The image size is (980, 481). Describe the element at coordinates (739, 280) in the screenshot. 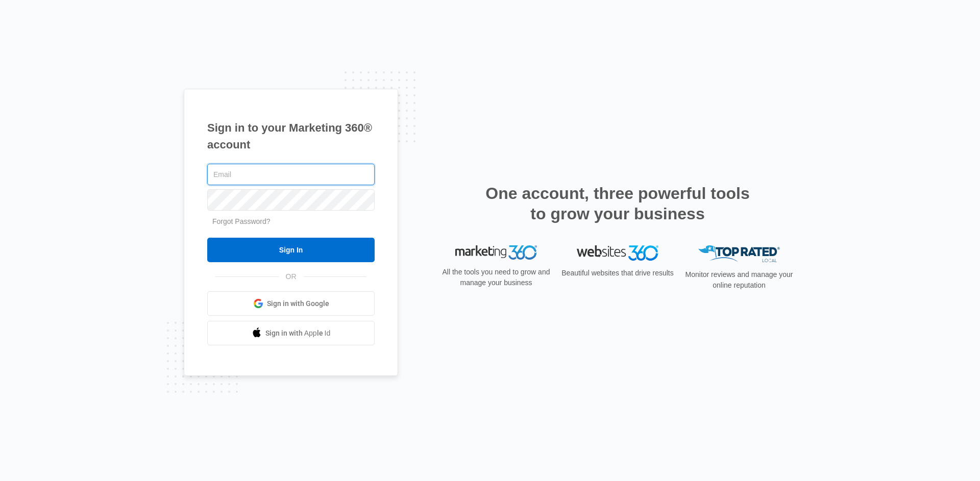

I see `p: Monitor reviews and manage your online reputation` at that location.